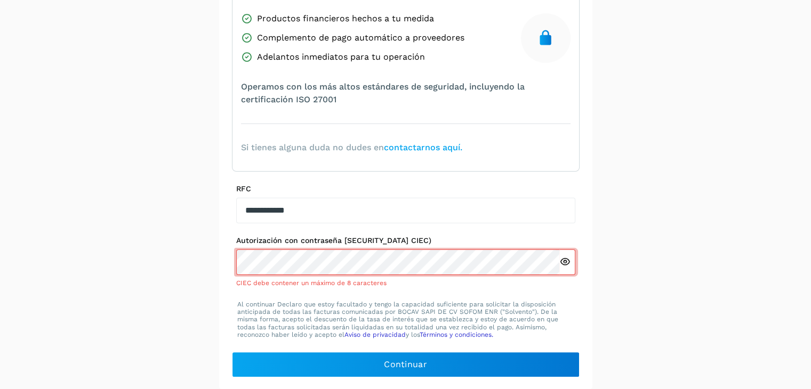 The image size is (811, 389). I want to click on a: contactarnos aquí., so click(423, 147).